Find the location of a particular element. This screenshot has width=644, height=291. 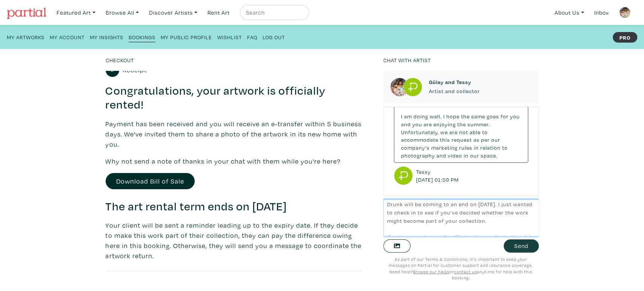

strong: PRO is located at coordinates (624, 37).